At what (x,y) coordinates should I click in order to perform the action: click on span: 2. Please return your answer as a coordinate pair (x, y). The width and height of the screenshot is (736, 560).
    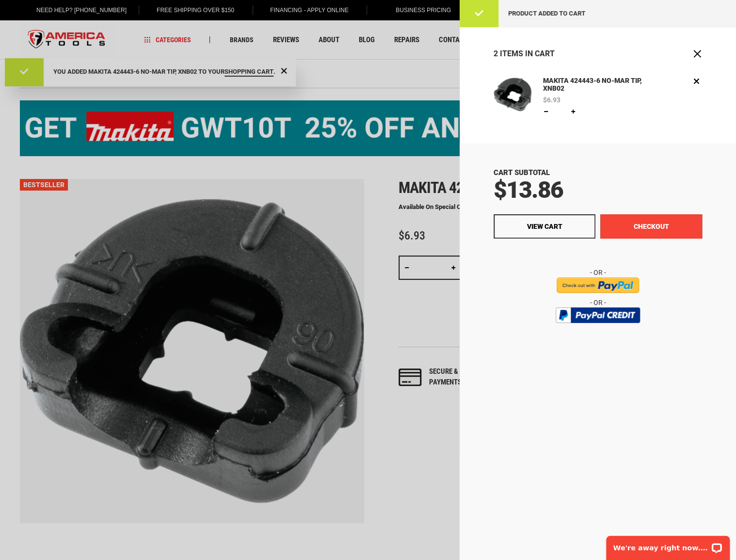
    Looking at the image, I should click on (496, 54).